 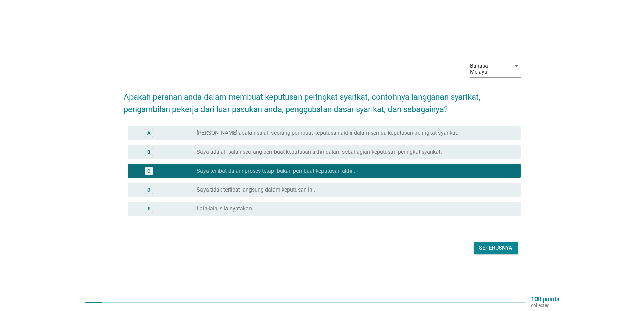 What do you see at coordinates (545, 299) in the screenshot?
I see `p: 100 points` at bounding box center [545, 299].